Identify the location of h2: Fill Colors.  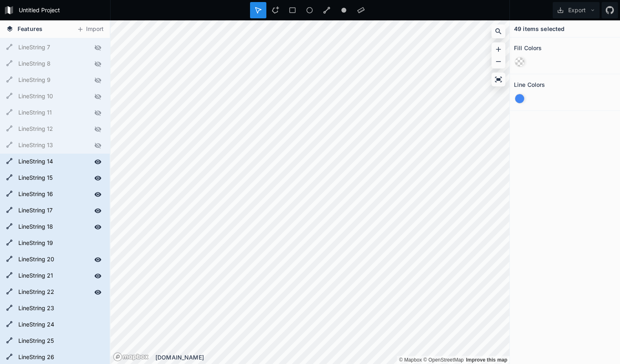
(528, 47).